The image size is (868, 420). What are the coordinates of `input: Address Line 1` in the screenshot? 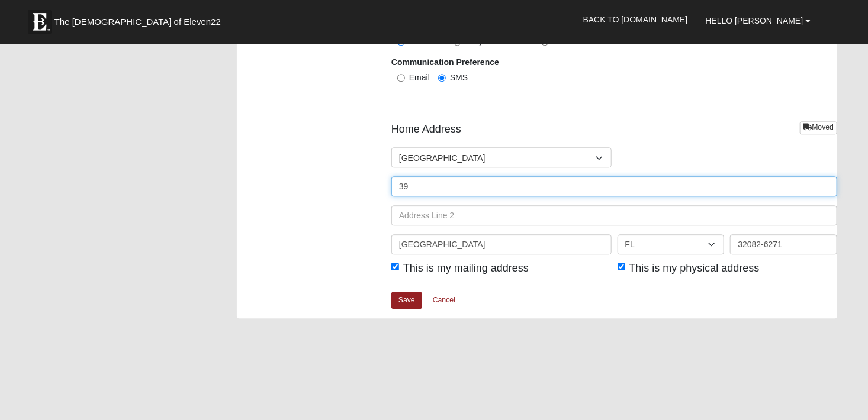 It's located at (614, 186).